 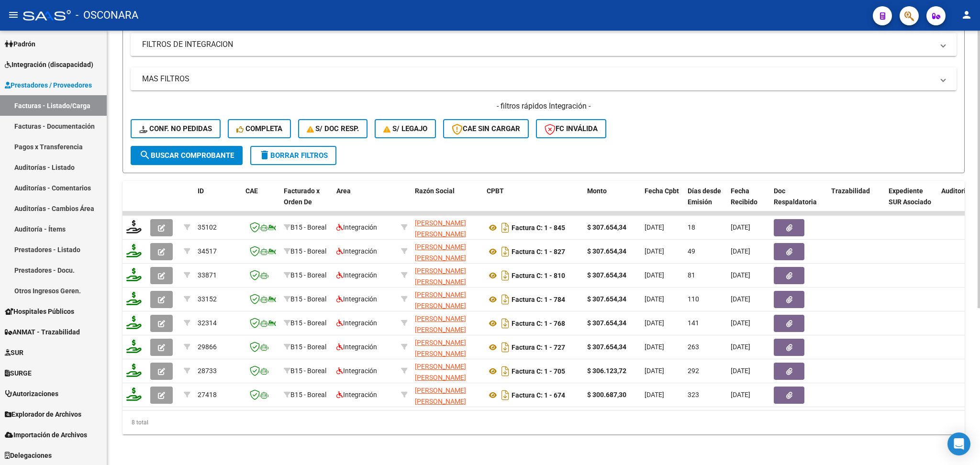 What do you see at coordinates (42, 332) in the screenshot?
I see `span: ANMAT - Trazabilidad` at bounding box center [42, 332].